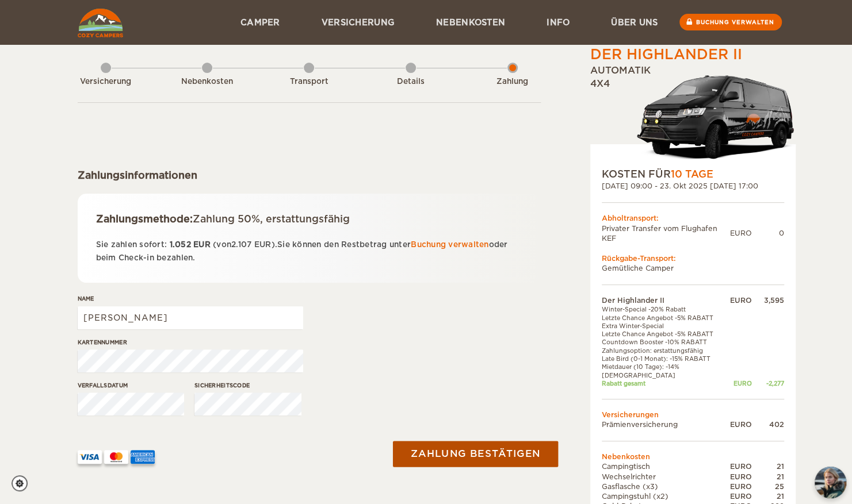 Image resolution: width=852 pixels, height=504 pixels. Describe the element at coordinates (131, 385) in the screenshot. I see `label: Verfallsdatum` at that location.